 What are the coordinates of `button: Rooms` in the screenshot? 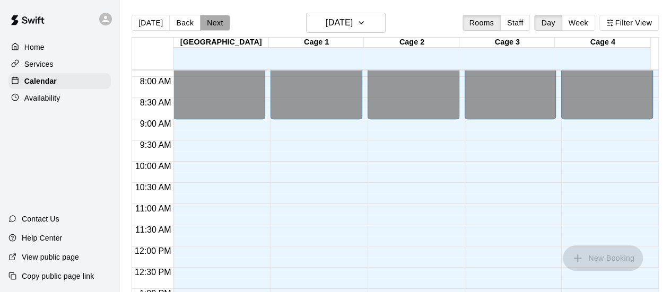 It's located at (481, 23).